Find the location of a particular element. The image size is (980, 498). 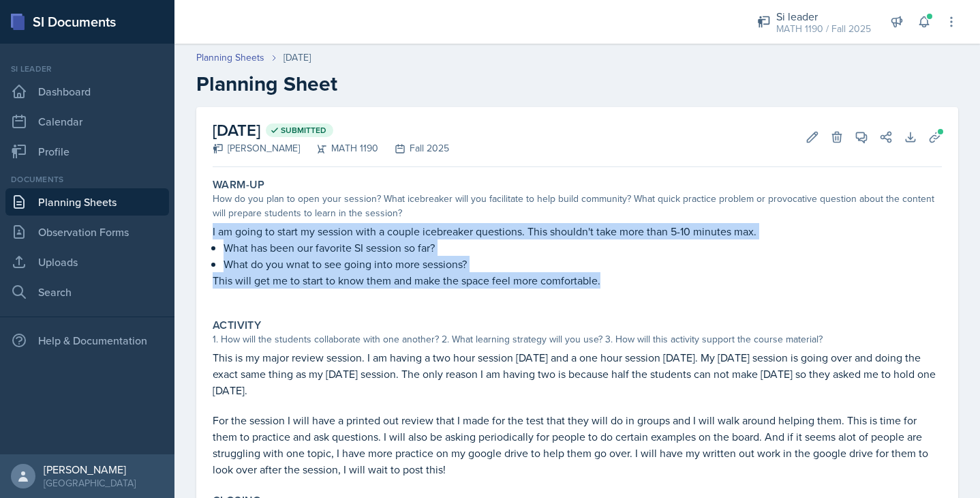

a: Dashboard is located at coordinates (88, 91).